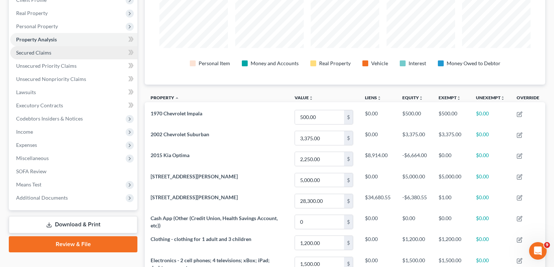 The width and height of the screenshot is (554, 267). I want to click on a: Lawsuits, so click(74, 92).